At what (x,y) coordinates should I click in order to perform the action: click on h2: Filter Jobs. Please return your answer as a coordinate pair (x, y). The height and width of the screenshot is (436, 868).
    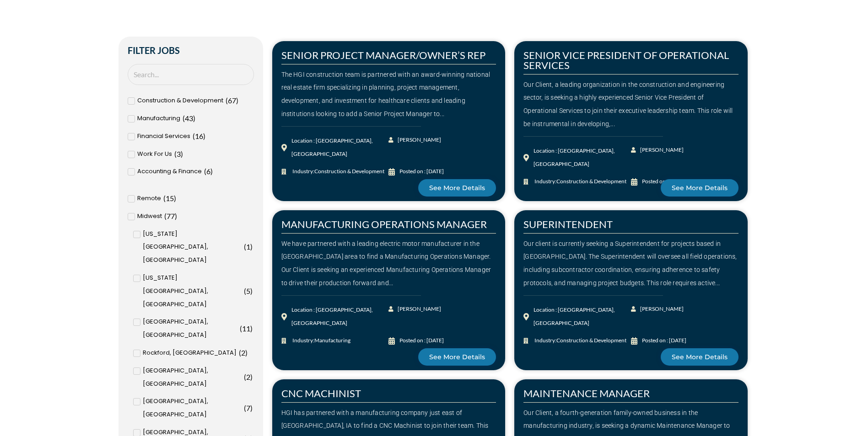
    Looking at the image, I should click on (191, 50).